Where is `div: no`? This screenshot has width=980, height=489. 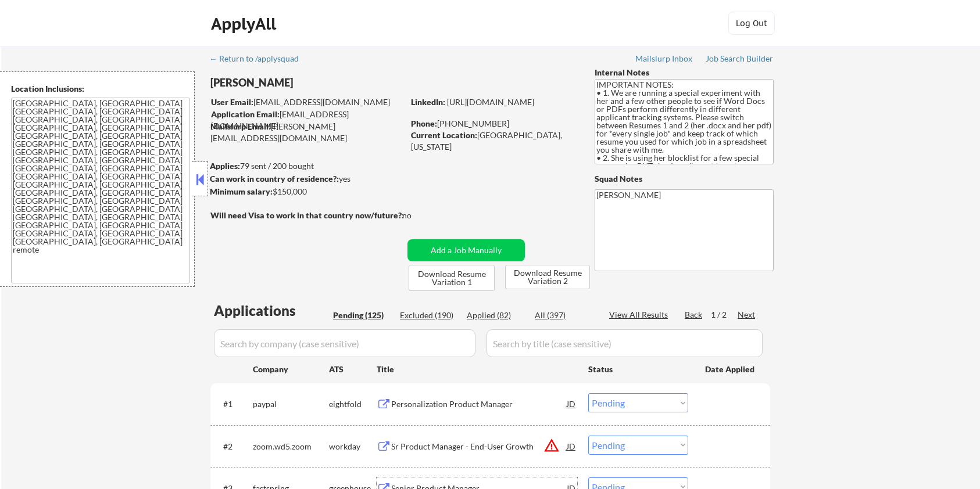 div: no is located at coordinates (419, 215).